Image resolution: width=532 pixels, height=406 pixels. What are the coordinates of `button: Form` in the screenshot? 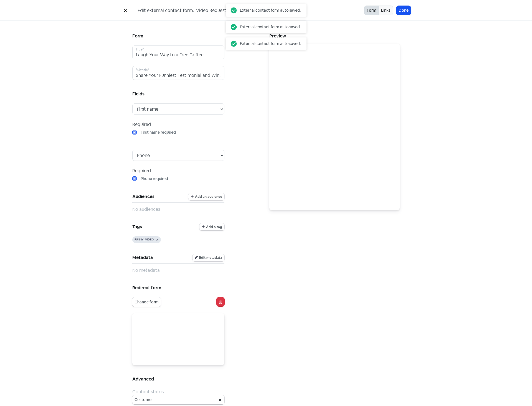 It's located at (371, 10).